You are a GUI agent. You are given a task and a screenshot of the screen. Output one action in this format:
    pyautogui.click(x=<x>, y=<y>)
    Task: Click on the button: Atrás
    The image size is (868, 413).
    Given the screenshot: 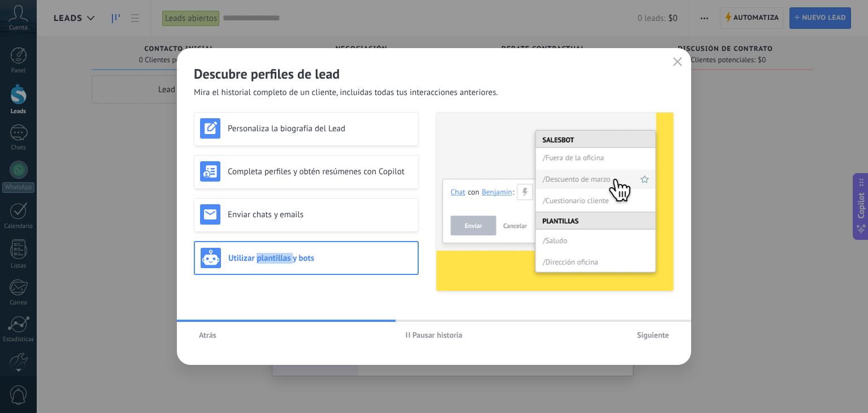 What is the action you would take?
    pyautogui.click(x=207, y=334)
    